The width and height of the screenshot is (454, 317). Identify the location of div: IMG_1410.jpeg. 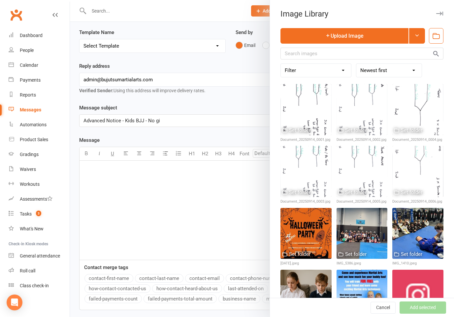
(418, 263).